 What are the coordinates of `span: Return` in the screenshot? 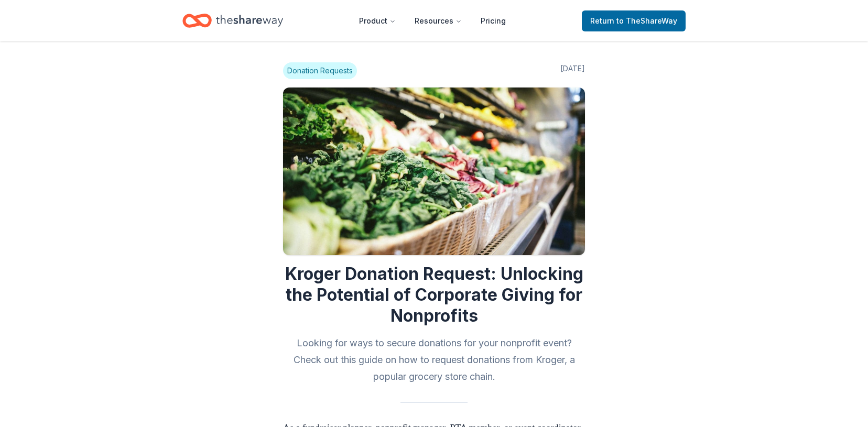 It's located at (634, 21).